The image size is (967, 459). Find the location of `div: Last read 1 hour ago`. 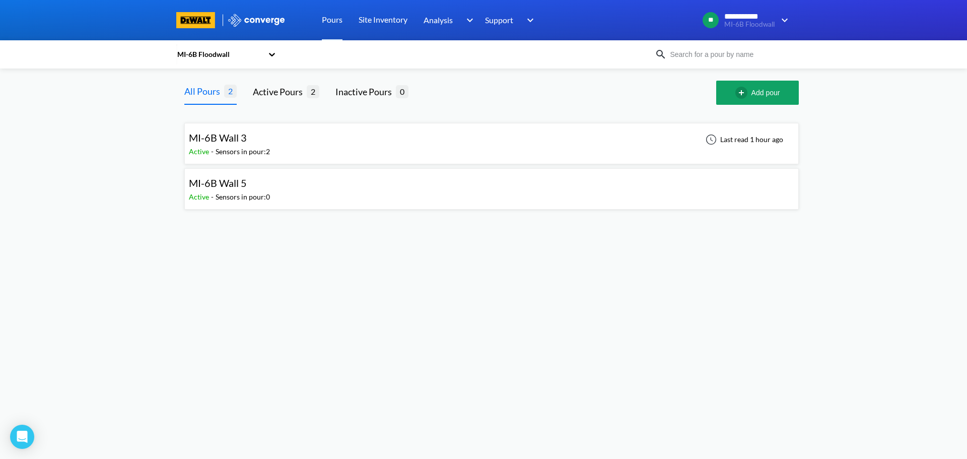

div: Last read 1 hour ago is located at coordinates (743, 140).